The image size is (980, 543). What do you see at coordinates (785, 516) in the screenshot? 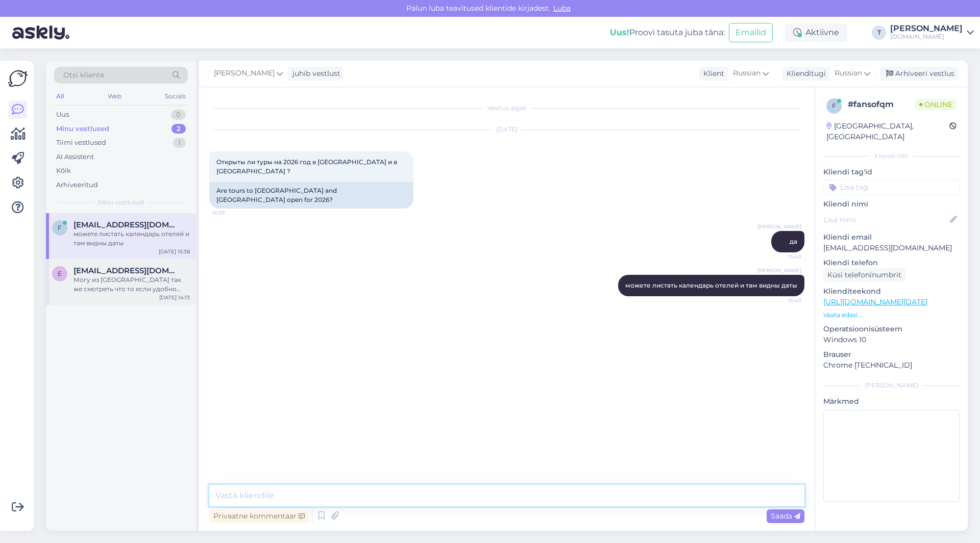
I see `span: Saada` at bounding box center [785, 516].